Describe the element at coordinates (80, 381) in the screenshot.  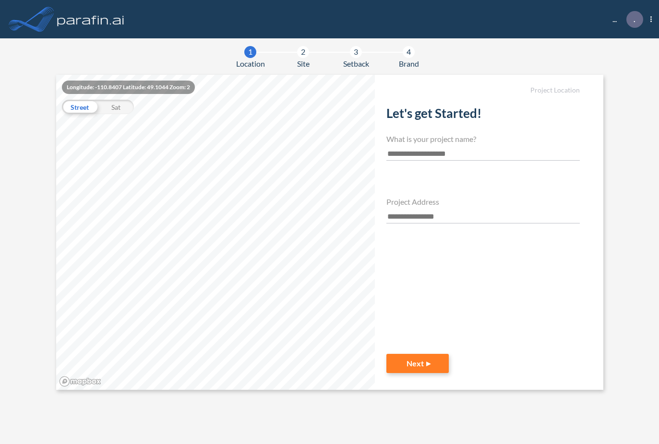
I see `a: Mapbox homepage` at that location.